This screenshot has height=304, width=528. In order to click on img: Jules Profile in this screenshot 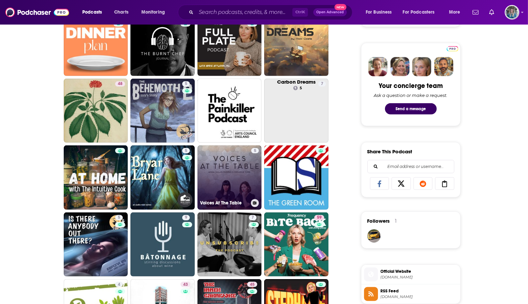, I will do `click(422, 67)`.